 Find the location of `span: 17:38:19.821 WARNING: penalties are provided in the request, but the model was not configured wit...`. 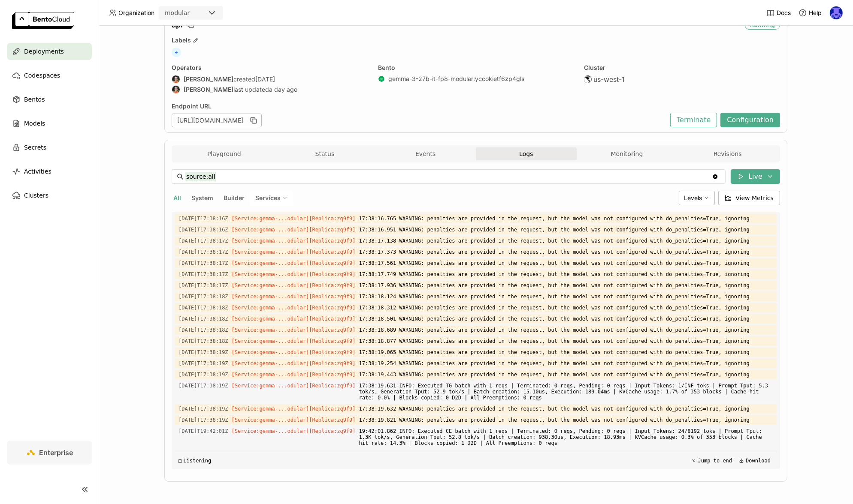

span: 17:38:19.821 WARNING: penalties are provided in the request, but the model was not configured wit... is located at coordinates (566, 420).